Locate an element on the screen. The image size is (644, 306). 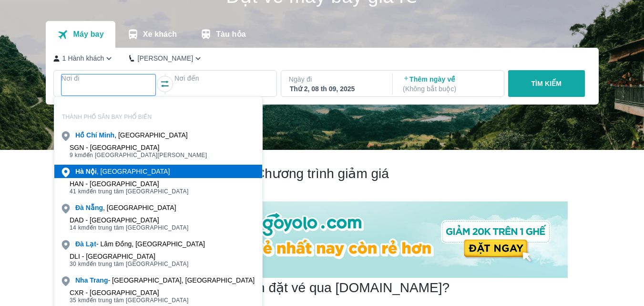
img: banner-home is located at coordinates (322, 239).